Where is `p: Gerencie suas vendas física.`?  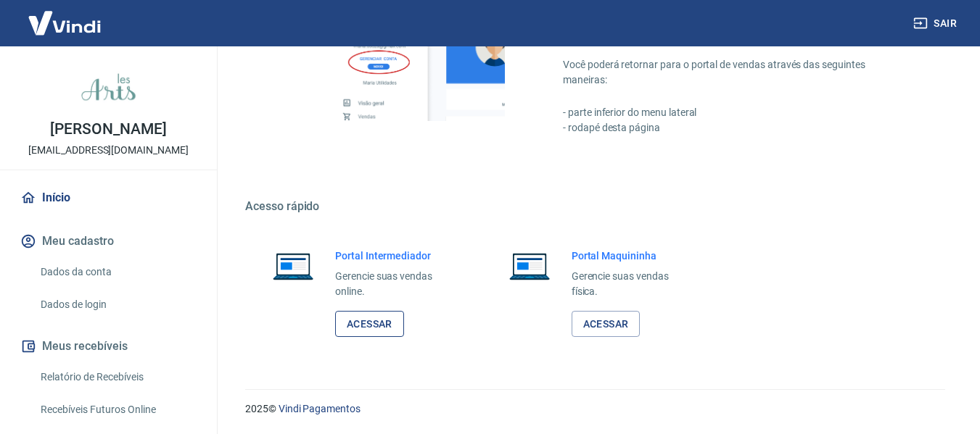 p: Gerencie suas vendas física. is located at coordinates (632, 284).